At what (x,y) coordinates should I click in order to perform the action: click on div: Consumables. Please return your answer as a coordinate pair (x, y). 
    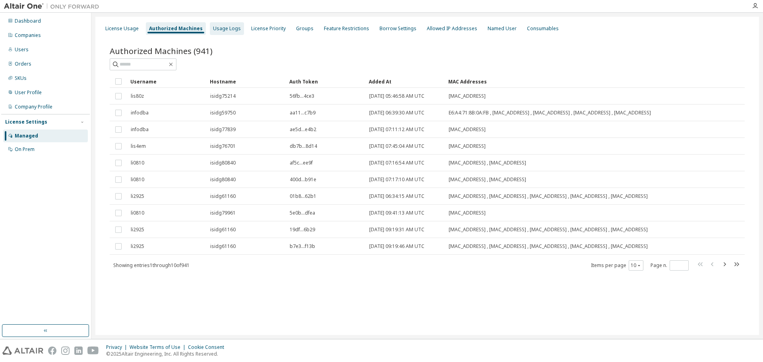
    Looking at the image, I should click on (543, 29).